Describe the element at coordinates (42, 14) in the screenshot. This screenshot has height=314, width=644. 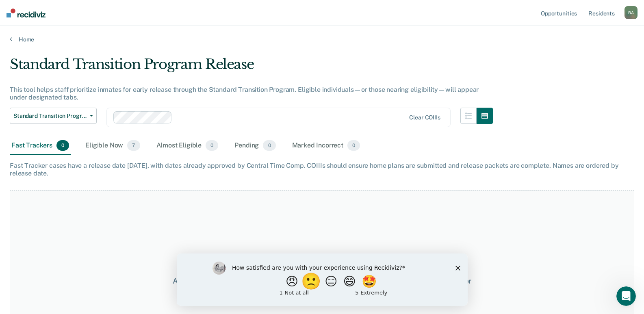
I see `img: Profile image for Kim` at that location.